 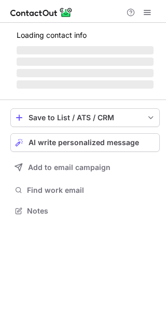 I want to click on span: Find work email, so click(x=91, y=191).